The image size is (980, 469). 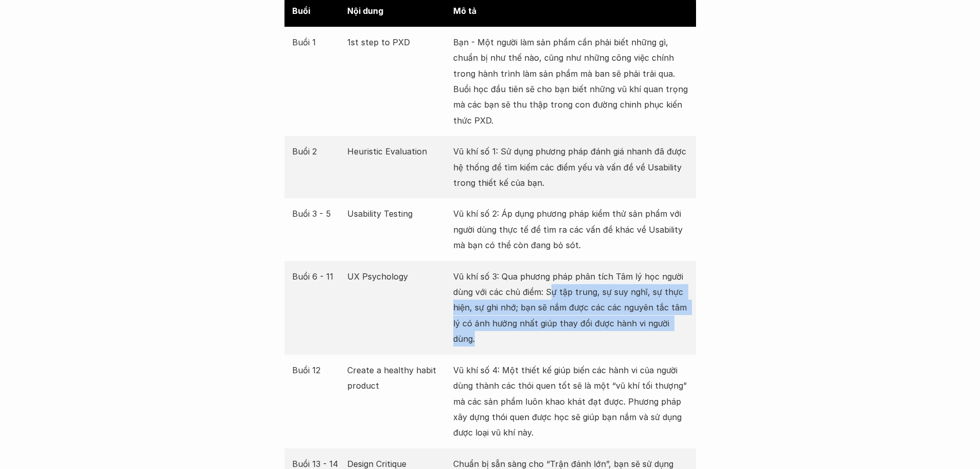 I want to click on p: Vũ khí số 4: Một thiết kế giúp biến các hành vi của người dùng thành các thói quen tốt sẽ là một ..., so click(x=571, y=402).